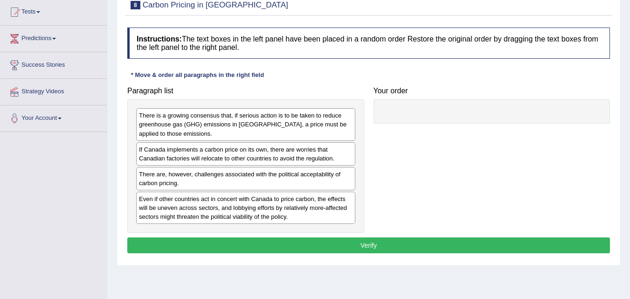  Describe the element at coordinates (492, 91) in the screenshot. I see `h4: Your order` at that location.